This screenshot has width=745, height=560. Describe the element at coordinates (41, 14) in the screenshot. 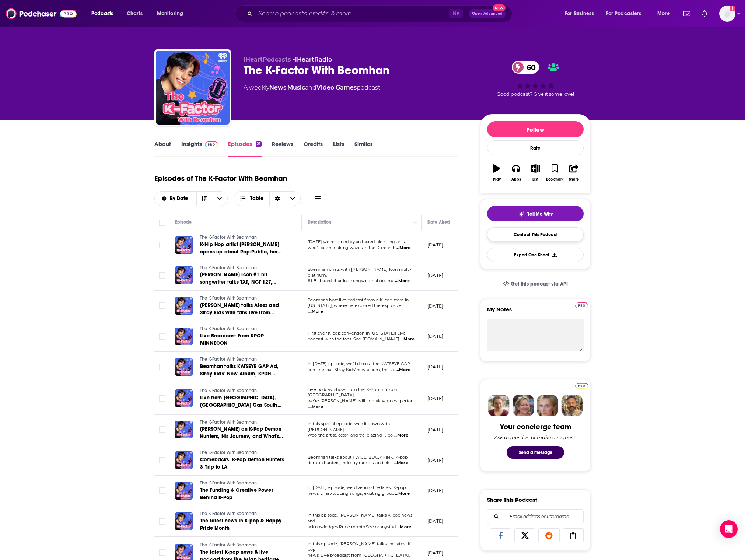

I see `img: Podchaser - Follow, Share and Rate Podcasts` at that location.